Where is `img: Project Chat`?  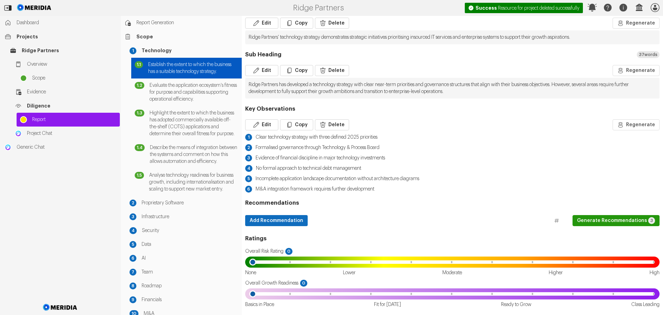 img: Project Chat is located at coordinates (18, 133).